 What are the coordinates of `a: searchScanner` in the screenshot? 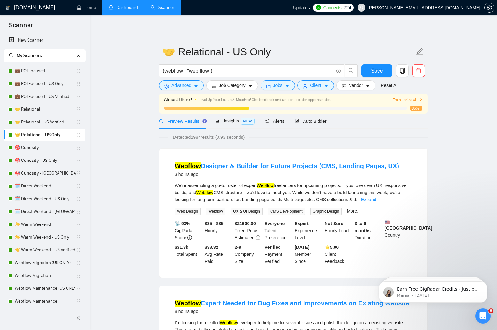 It's located at (162, 7).